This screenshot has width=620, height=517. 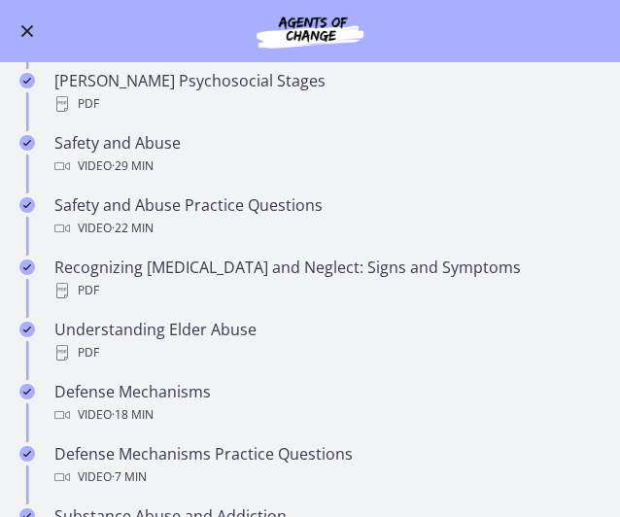 I want to click on button: Enable menu, so click(x=27, y=31).